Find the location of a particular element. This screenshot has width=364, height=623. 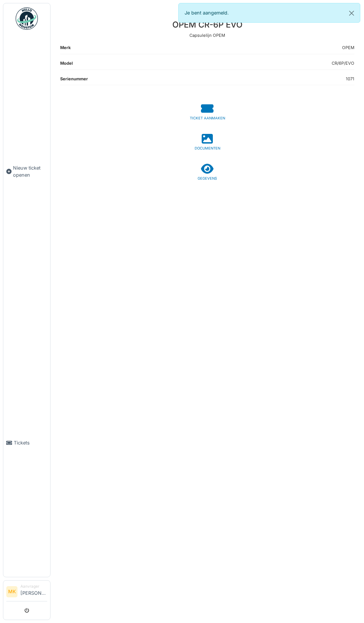

dd: 1071 is located at coordinates (350, 79).